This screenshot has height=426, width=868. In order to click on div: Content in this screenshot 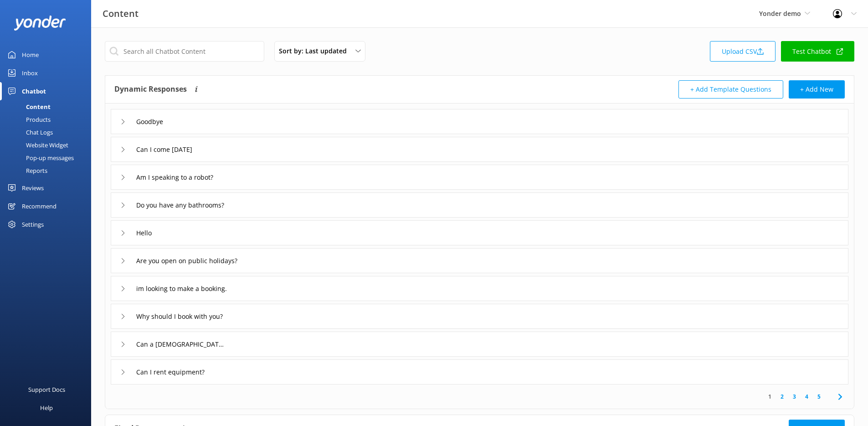, I will do `click(28, 107)`.